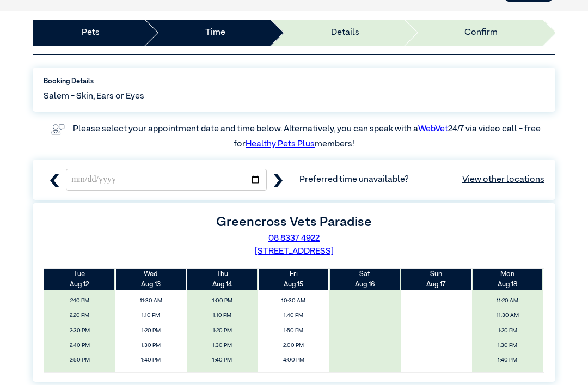  Describe the element at coordinates (80, 346) in the screenshot. I see `span: 2:40 PM` at that location.